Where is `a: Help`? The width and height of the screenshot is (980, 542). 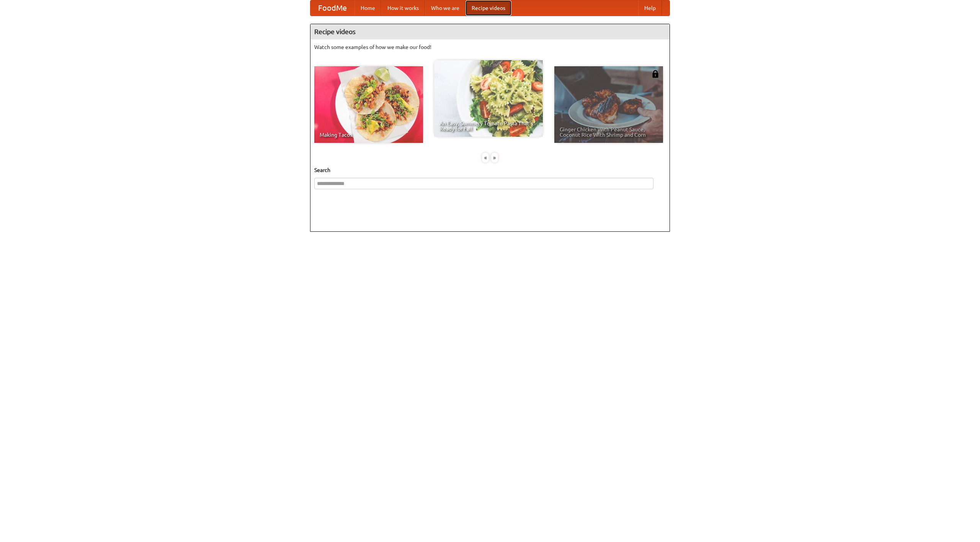 a: Help is located at coordinates (650, 8).